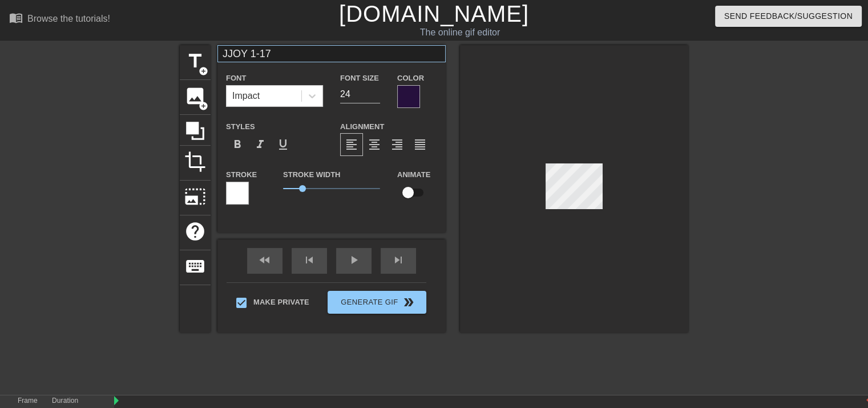  Describe the element at coordinates (420, 144) in the screenshot. I see `span: format_align_justify` at that location.